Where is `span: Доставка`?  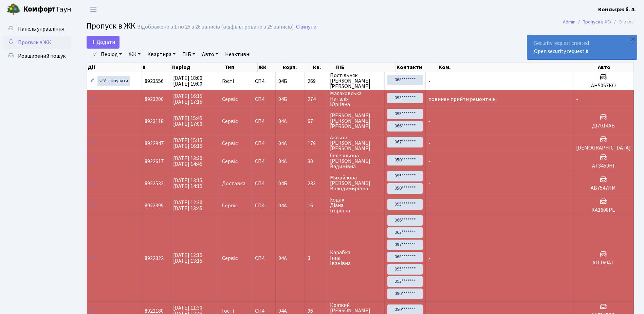
span: Доставка is located at coordinates (233, 183).